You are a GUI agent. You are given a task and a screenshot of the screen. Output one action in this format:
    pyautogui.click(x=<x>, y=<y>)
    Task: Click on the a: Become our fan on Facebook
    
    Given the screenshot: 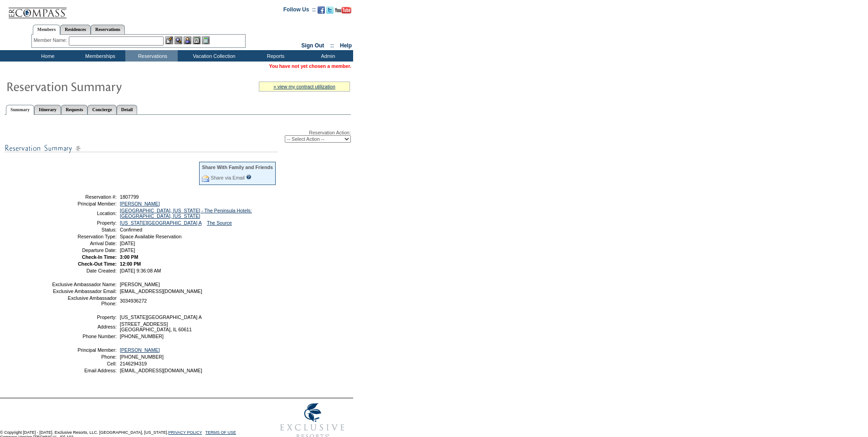 What is the action you would take?
    pyautogui.click(x=321, y=12)
    